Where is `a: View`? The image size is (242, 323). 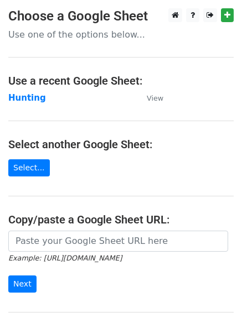 a: View is located at coordinates (149, 98).